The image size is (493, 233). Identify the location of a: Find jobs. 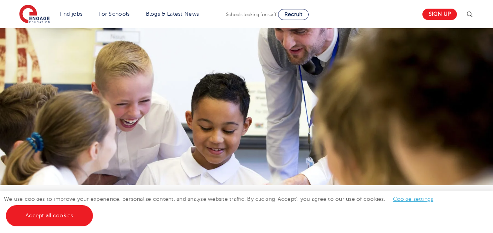
(71, 14).